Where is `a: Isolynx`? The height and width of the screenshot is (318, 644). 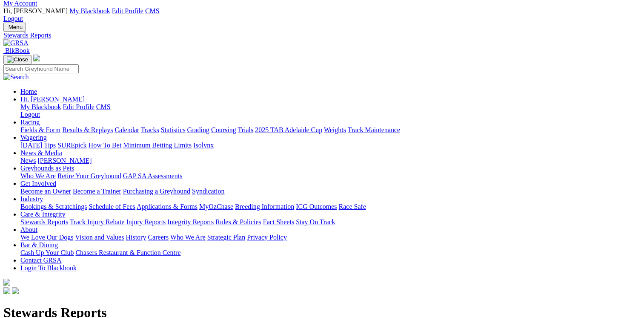 a: Isolynx is located at coordinates (203, 145).